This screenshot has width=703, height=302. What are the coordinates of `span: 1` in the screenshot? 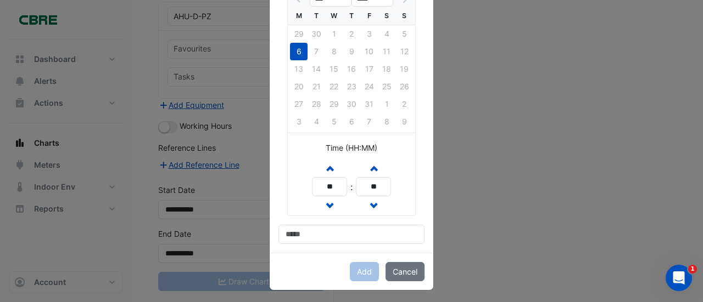 It's located at (692, 270).